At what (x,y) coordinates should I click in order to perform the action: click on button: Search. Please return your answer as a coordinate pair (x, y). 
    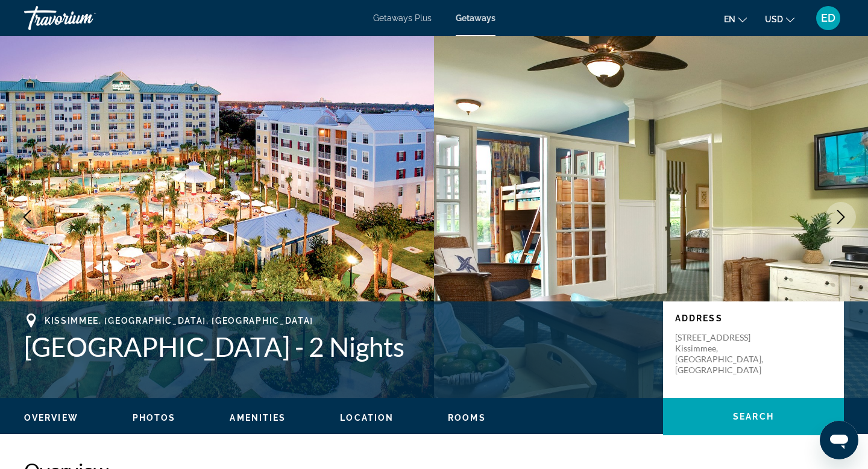
    Looking at the image, I should click on (754, 417).